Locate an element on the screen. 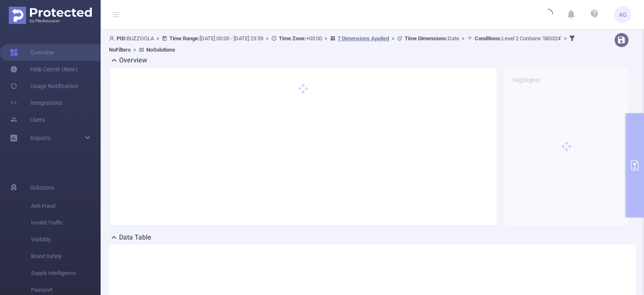 Image resolution: width=644 pixels, height=295 pixels. u: 7 Dimensions Applied is located at coordinates (363, 38).